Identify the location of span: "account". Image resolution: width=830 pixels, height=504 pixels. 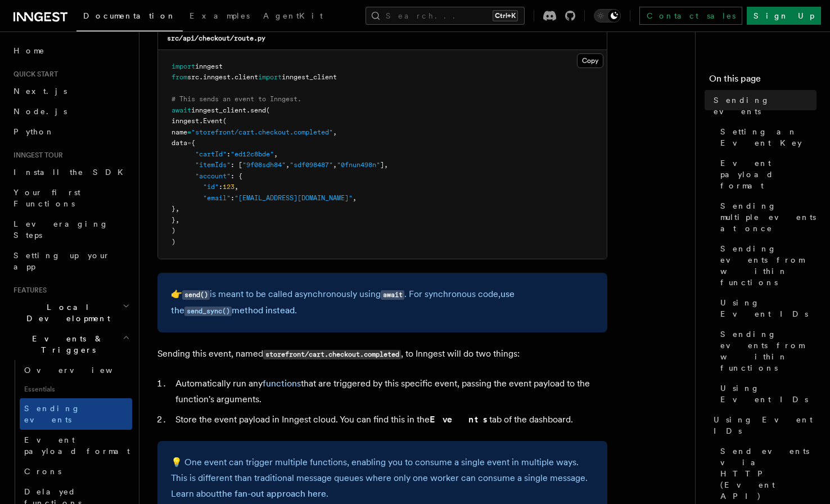
(212, 176).